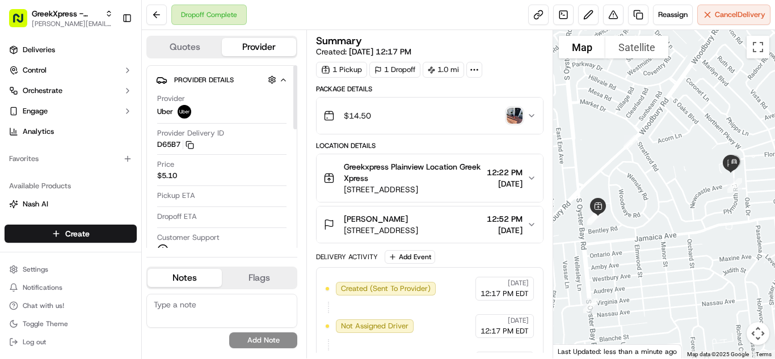 This screenshot has width=775, height=359. What do you see at coordinates (66, 14) in the screenshot?
I see `span: GreekXpress - Plainview` at bounding box center [66, 14].